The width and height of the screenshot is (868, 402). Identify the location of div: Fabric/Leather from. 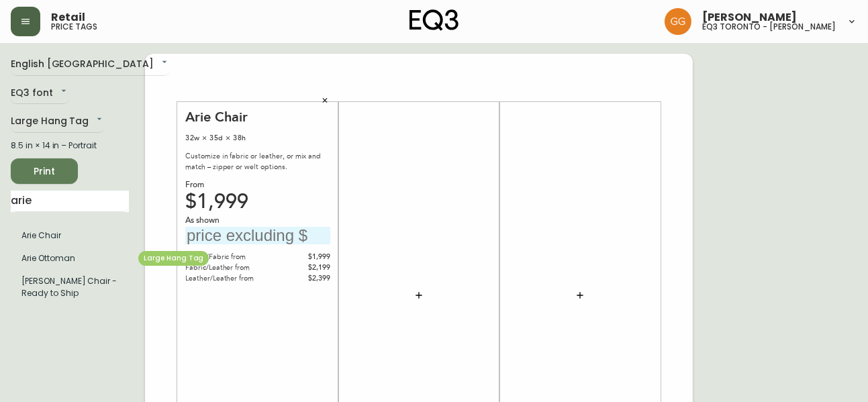
(234, 268).